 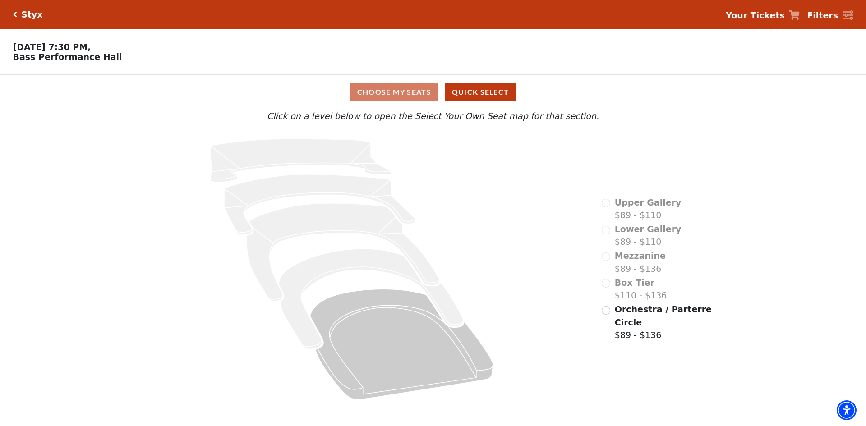 What do you see at coordinates (606, 310) in the screenshot?
I see `input: Orchestra / Parterre Circle$89 - $136` at bounding box center [606, 310].